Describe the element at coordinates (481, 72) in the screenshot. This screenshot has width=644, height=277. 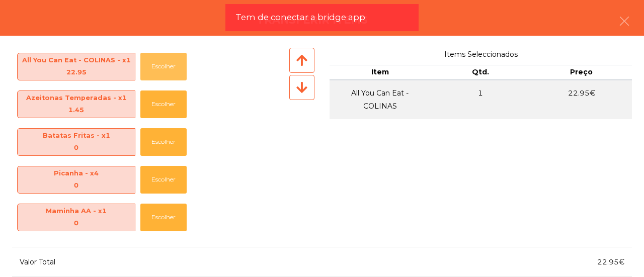
I see `th: Qtd.` at that location.